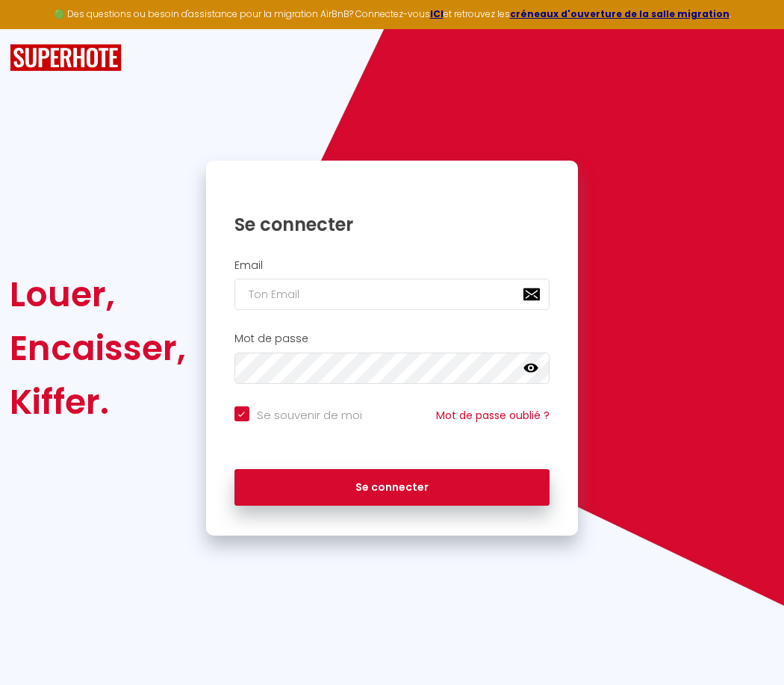  What do you see at coordinates (98, 402) in the screenshot?
I see `div: Kiffer.` at bounding box center [98, 402].